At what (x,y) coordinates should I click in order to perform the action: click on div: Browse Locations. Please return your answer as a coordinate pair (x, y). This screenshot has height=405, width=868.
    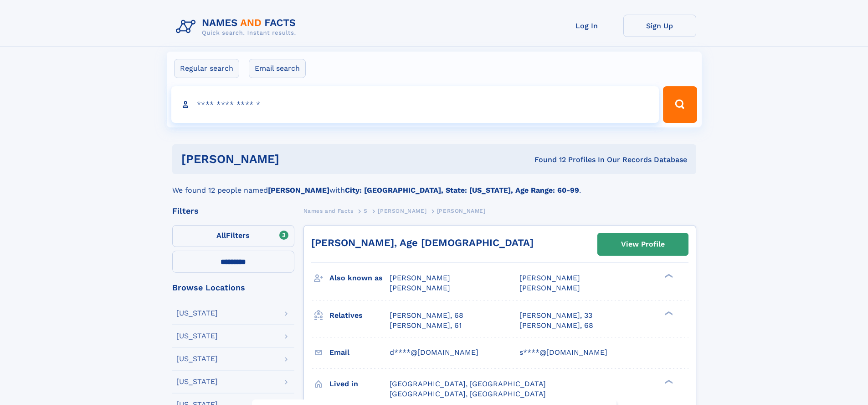
    Looking at the image, I should click on (234, 287).